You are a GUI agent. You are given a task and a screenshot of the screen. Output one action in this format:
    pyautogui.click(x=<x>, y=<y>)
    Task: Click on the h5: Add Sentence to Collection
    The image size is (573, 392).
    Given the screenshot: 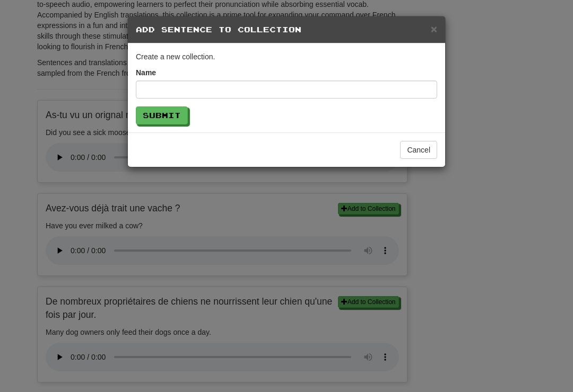 What is the action you would take?
    pyautogui.click(x=286, y=30)
    